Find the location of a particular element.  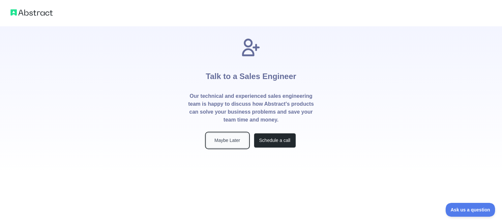

button: Schedule a call is located at coordinates (275, 140).